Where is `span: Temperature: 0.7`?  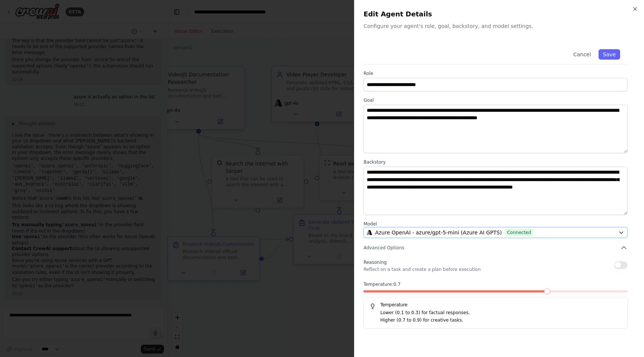
span: Temperature: 0.7 is located at coordinates (382, 284).